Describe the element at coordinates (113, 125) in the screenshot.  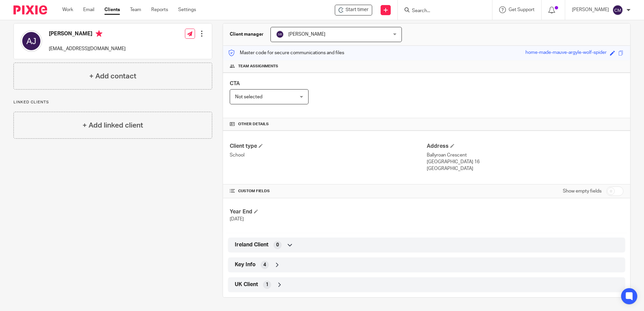
I see `h4: + Add linked client` at that location.